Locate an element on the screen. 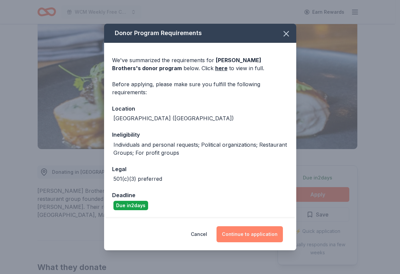 This screenshot has width=400, height=274. div: We've summarized the requirements for below. Click to view in full. is located at coordinates (200, 64).